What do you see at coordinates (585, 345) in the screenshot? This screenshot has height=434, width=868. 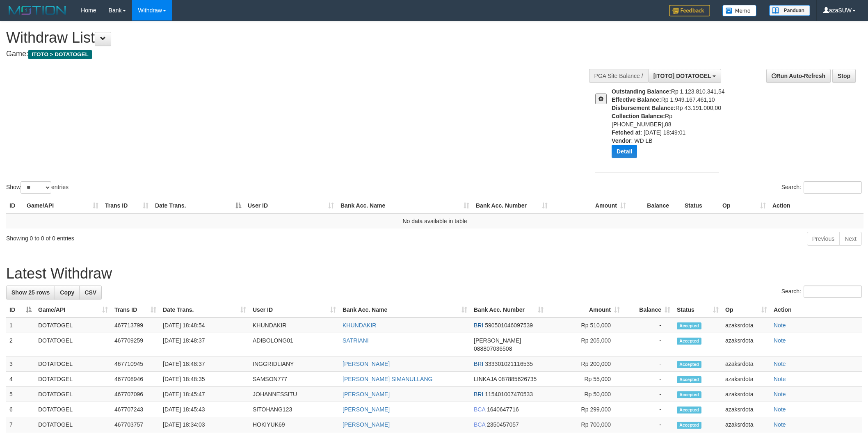 I see `td: Rp 205,000` at bounding box center [585, 345].